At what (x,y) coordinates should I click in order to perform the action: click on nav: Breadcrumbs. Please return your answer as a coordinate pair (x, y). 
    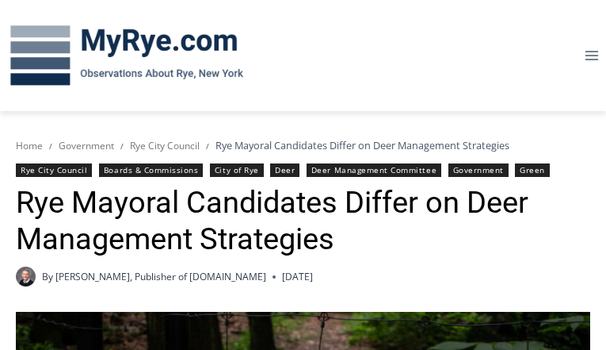
    Looking at the image, I should click on (303, 145).